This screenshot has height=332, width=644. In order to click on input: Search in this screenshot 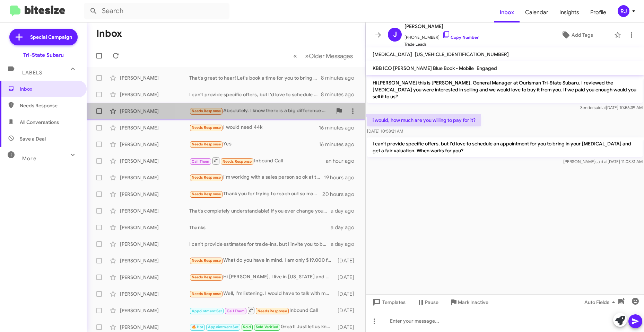, I will do `click(157, 11)`.